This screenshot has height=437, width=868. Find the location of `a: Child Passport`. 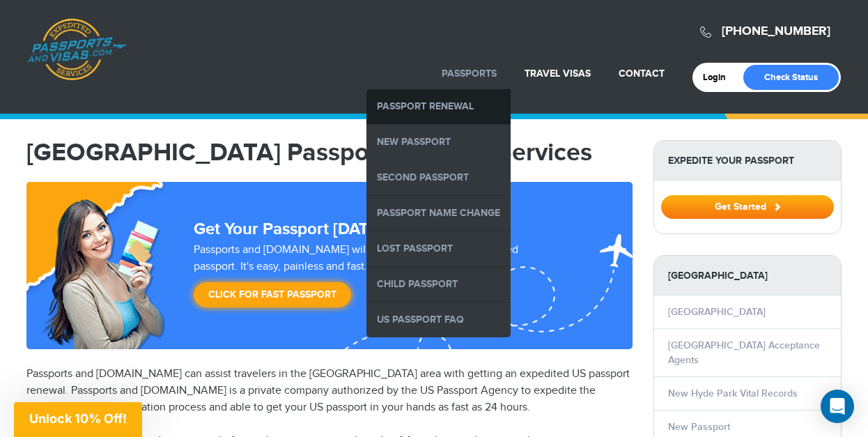

a: Child Passport is located at coordinates (439, 285).